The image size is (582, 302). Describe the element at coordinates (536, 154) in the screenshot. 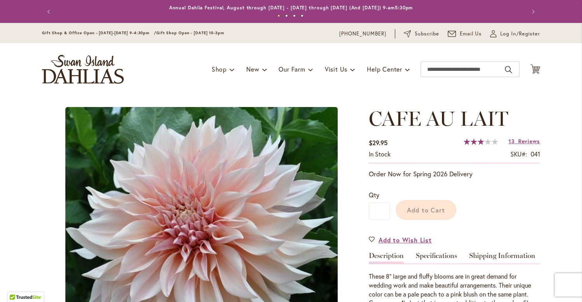

I see `div: 041` at that location.